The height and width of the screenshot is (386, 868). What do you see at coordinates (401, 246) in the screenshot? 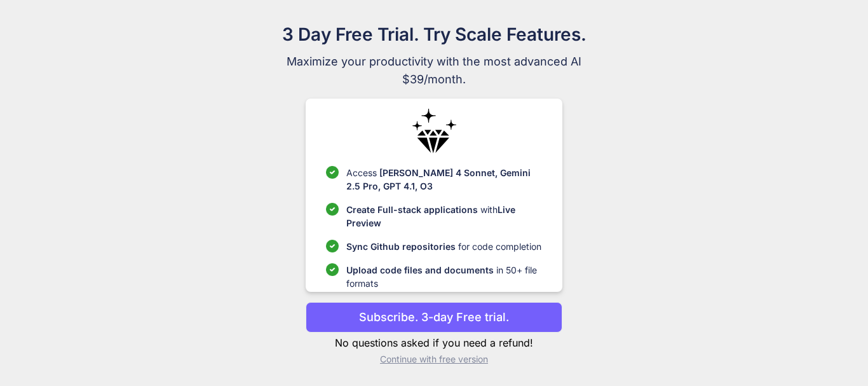
I see `span: Sync Github repositories` at bounding box center [401, 246].